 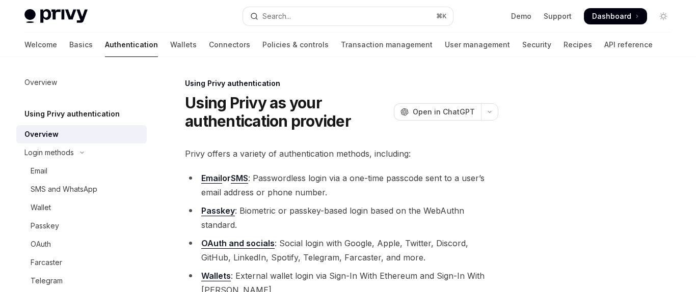 I want to click on a: SMS and WhatsApp, so click(x=82, y=190).